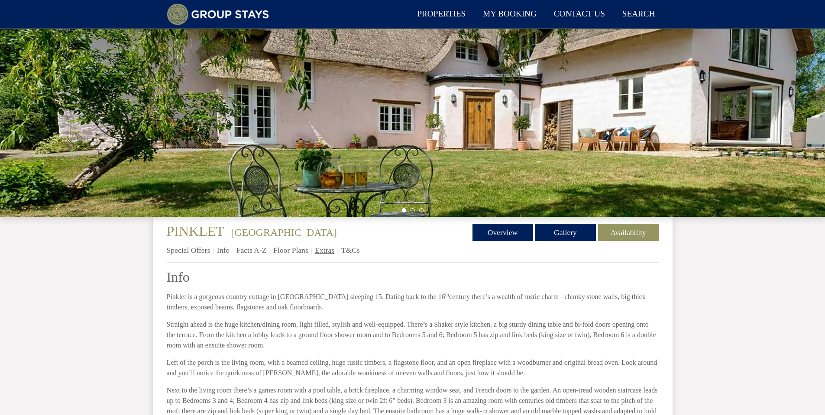 Image resolution: width=825 pixels, height=415 pixels. I want to click on a: T&Cs, so click(350, 250).